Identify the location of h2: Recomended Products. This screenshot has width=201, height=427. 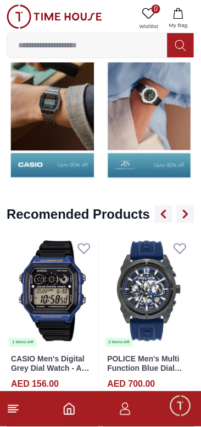
(78, 214).